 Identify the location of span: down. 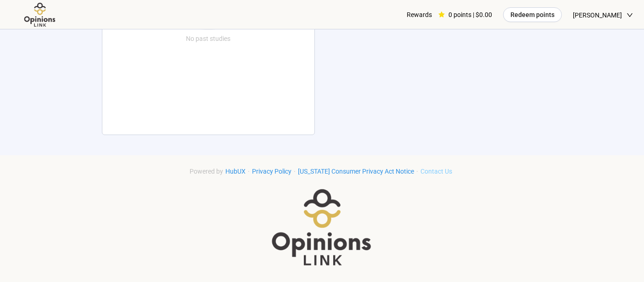
(630, 15).